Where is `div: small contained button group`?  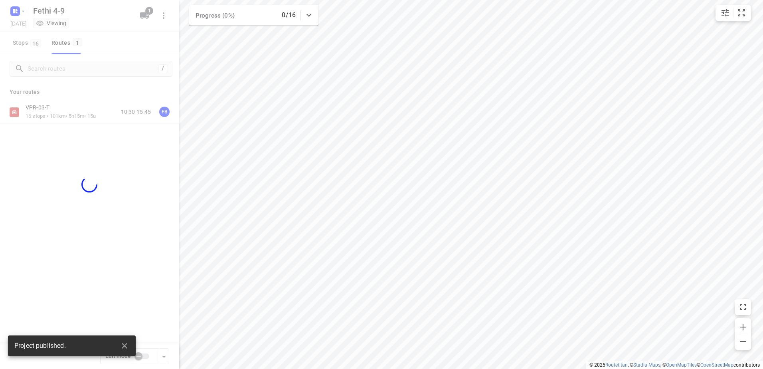 div: small contained button group is located at coordinates (733, 13).